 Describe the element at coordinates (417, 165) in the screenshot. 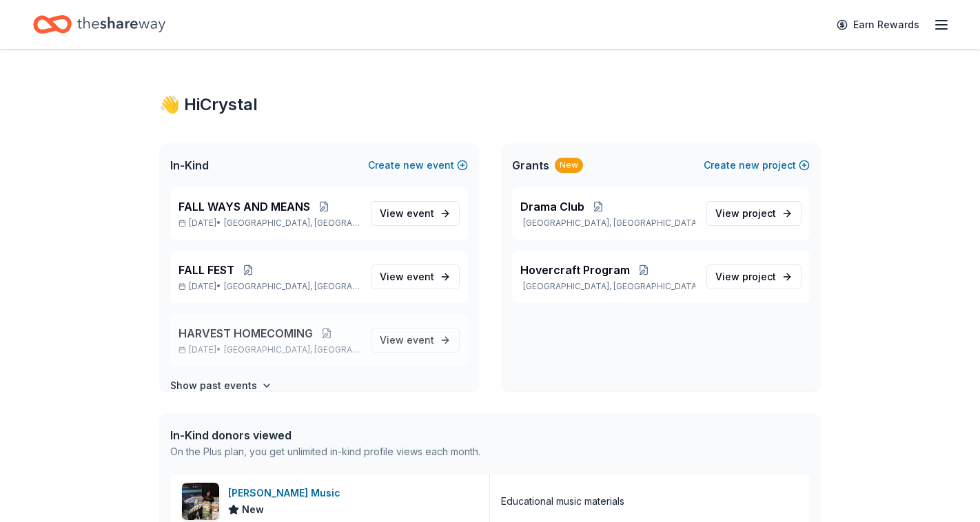

I see `button: Createnewevent` at that location.